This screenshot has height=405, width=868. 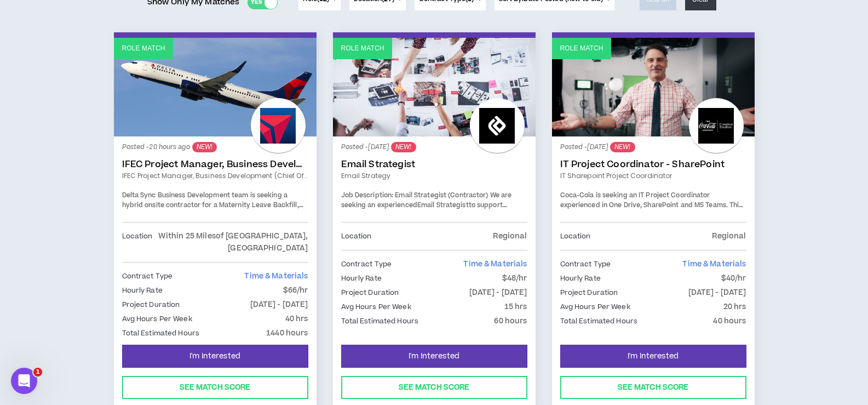 What do you see at coordinates (287, 333) in the screenshot?
I see `p: 1440 hours` at bounding box center [287, 333].